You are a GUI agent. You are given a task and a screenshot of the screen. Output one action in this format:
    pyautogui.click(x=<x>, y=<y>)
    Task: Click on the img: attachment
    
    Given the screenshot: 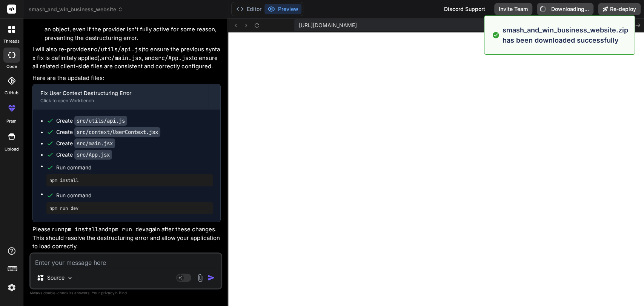 What is the action you would take?
    pyautogui.click(x=200, y=278)
    